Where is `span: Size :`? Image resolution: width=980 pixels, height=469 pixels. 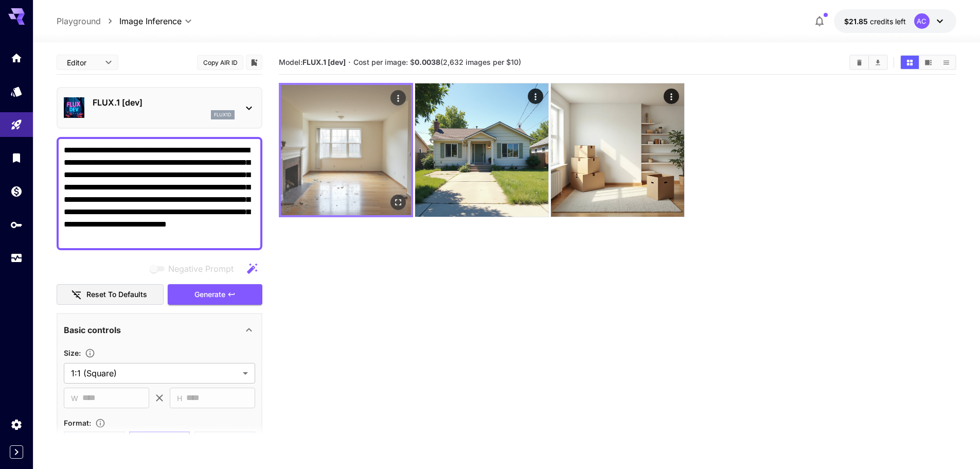 span: Size : is located at coordinates (72, 353).